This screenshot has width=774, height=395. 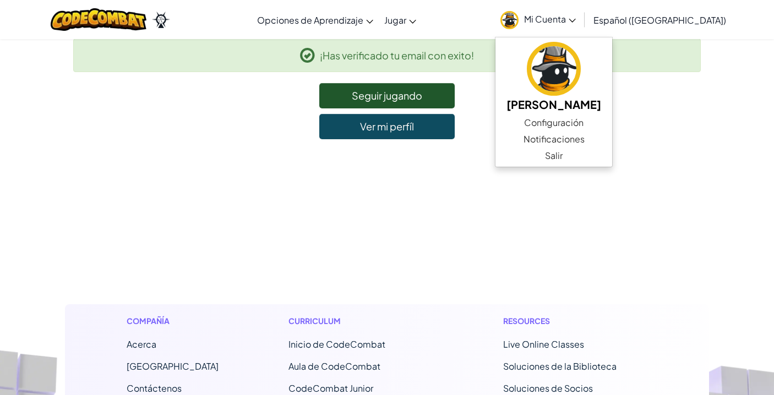 I want to click on span: Notificaciones, so click(x=553, y=139).